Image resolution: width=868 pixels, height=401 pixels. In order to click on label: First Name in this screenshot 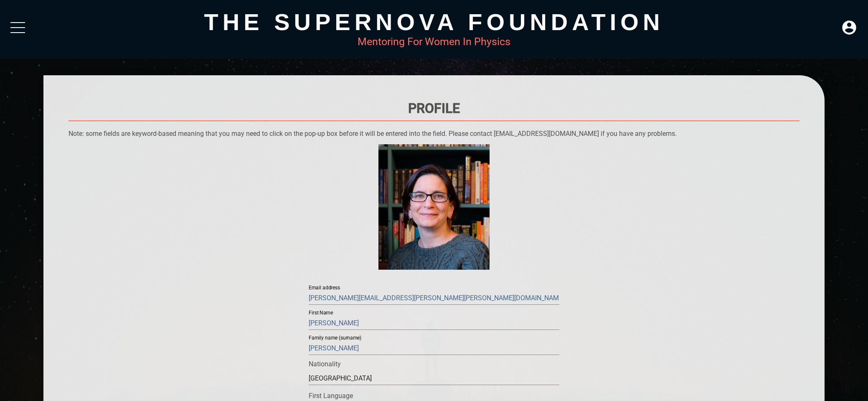, I will do `click(321, 313)`.